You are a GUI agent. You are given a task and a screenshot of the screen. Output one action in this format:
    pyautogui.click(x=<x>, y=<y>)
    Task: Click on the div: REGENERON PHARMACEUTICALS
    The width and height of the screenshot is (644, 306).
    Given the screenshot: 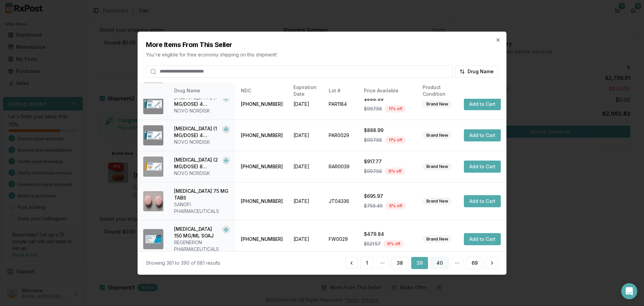 What is the action you would take?
    pyautogui.click(x=202, y=246)
    